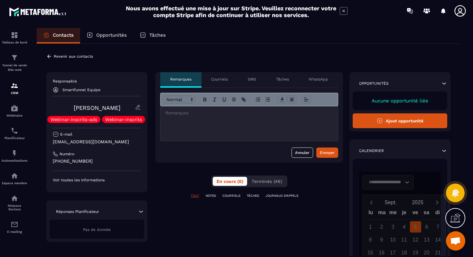 Image resolution: width=473 pixels, height=257 pixels. I want to click on p: Tunnel de vente Site web, so click(14, 68).